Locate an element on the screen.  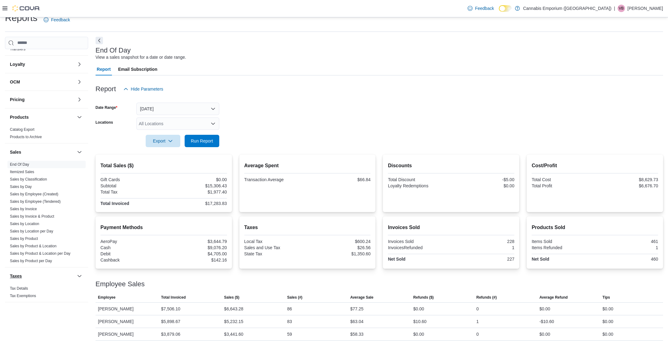
div: Invoices Sold is located at coordinates (419, 242).